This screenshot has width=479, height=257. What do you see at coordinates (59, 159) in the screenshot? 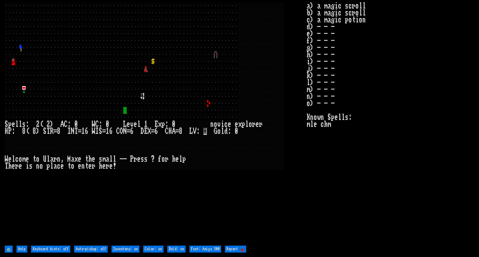
I see `div: n` at bounding box center [59, 159].